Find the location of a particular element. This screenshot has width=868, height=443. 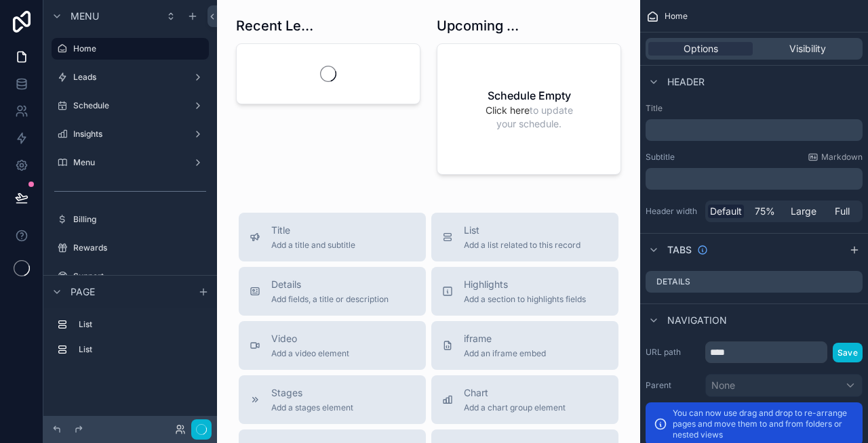

span: Full is located at coordinates (842, 212).